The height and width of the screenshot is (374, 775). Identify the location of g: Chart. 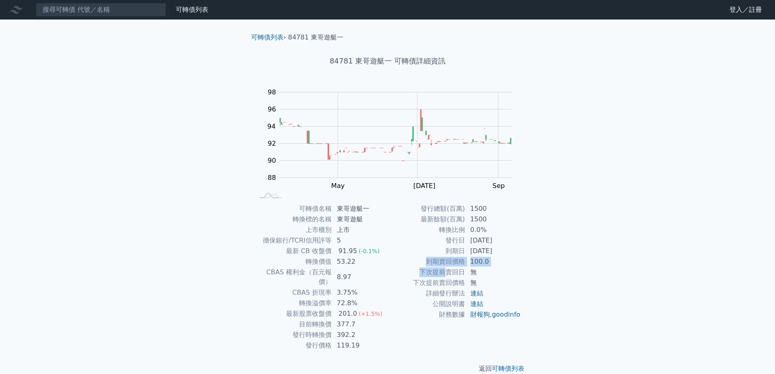
(393, 139).